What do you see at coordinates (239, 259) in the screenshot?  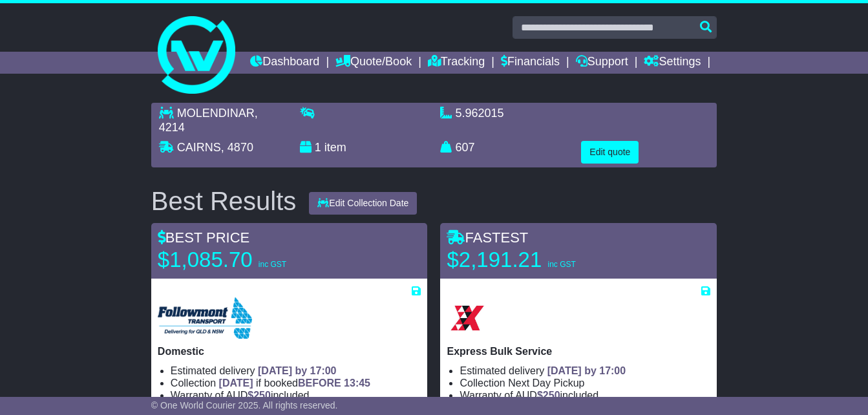 I see `p: $1,085.70` at bounding box center [239, 259].